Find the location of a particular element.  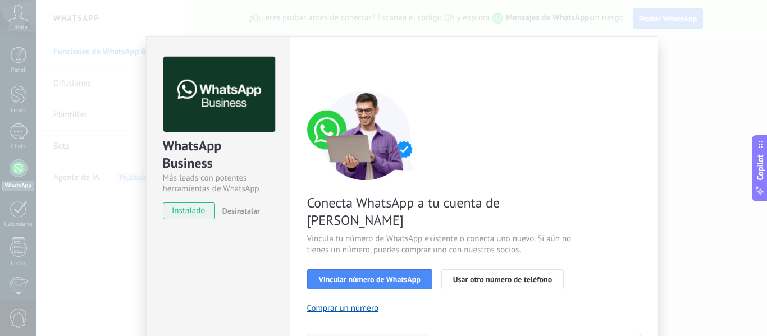

button: Usar otro número de teléfono is located at coordinates (502, 280).